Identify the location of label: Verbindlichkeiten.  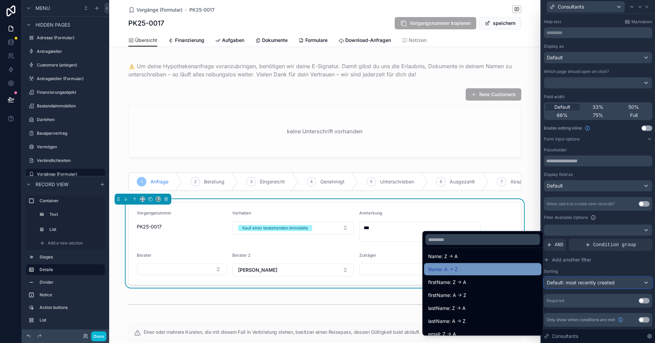
(70, 161).